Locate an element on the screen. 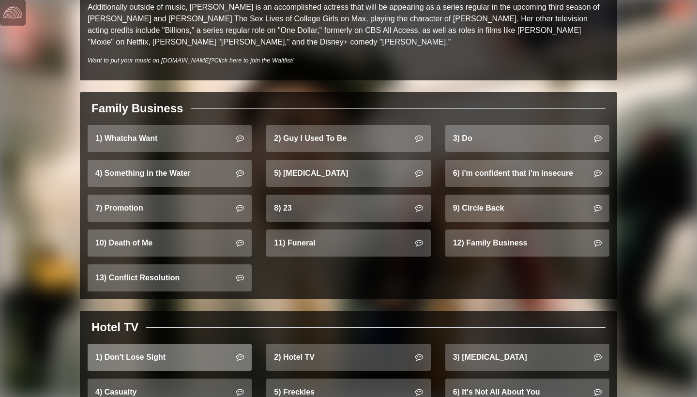  a: 3) Do is located at coordinates (527, 138).